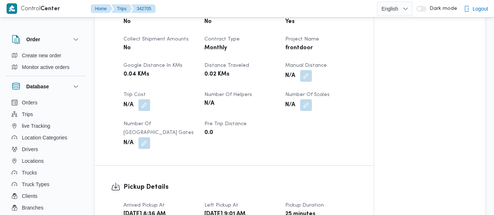 The image size is (494, 215). What do you see at coordinates (480, 9) in the screenshot?
I see `span: Logout` at bounding box center [480, 9].